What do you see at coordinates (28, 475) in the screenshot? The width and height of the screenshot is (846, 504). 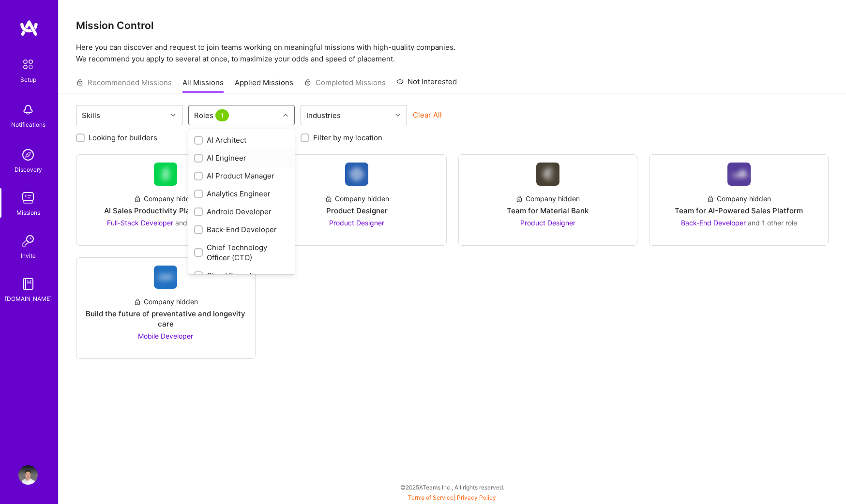 I see `a: User Avatar` at bounding box center [28, 475].